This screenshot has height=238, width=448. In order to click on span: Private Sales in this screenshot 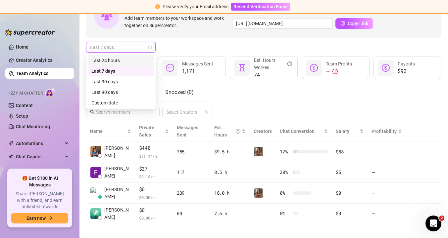, I will do `click(147, 131)`.